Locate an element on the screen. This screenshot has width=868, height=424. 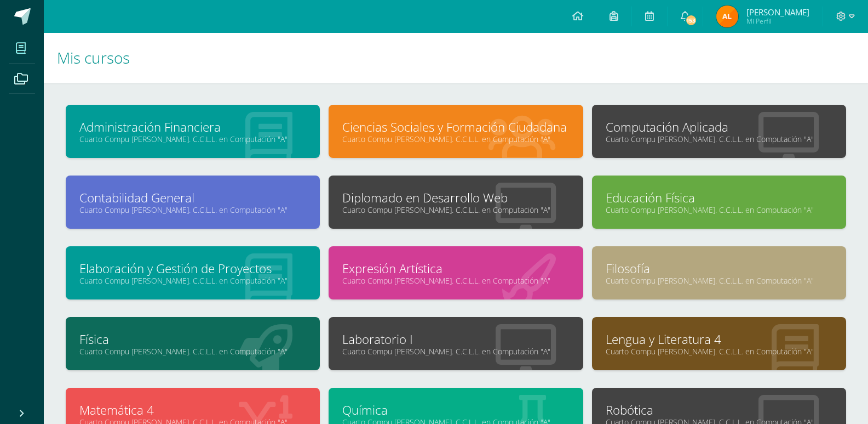
a: Contabilidad General is located at coordinates (192, 198).